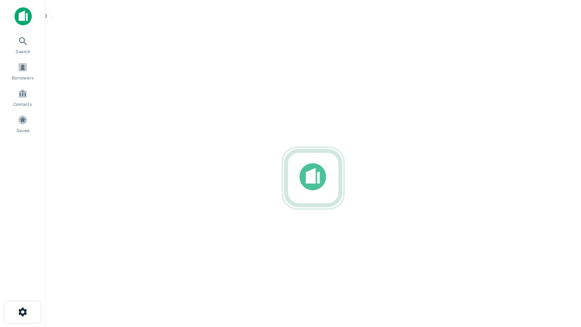 This screenshot has height=327, width=581. I want to click on img: capitalize-icon.png, so click(23, 16).